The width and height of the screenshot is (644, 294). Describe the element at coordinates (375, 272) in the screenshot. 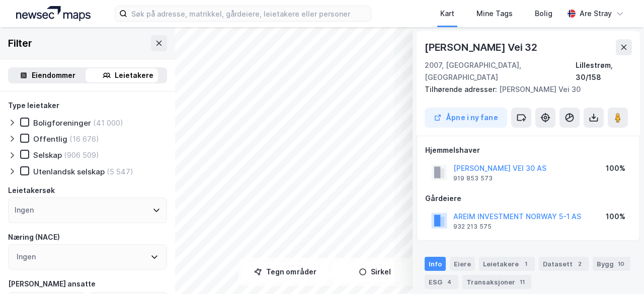

I see `button: Sirkel` at that location.